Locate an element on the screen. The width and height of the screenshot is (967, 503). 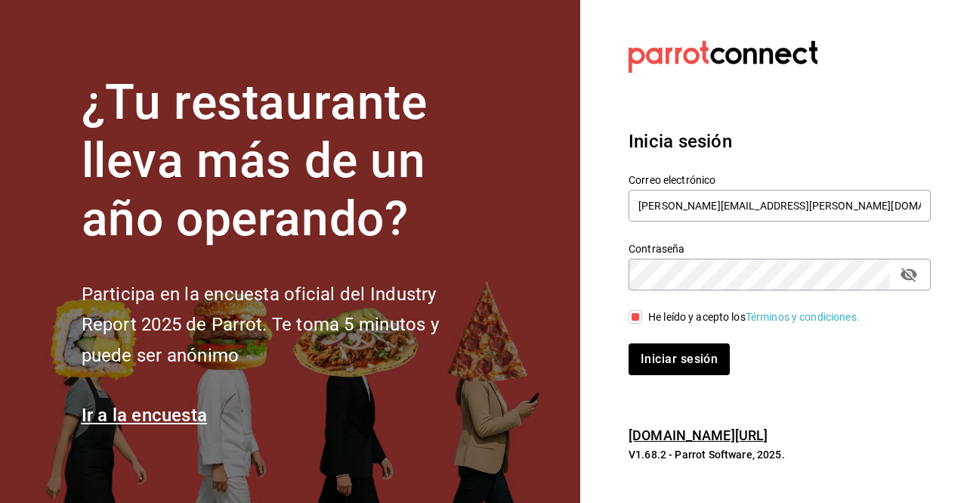
label: Correo electrónico is located at coordinates (780, 180).